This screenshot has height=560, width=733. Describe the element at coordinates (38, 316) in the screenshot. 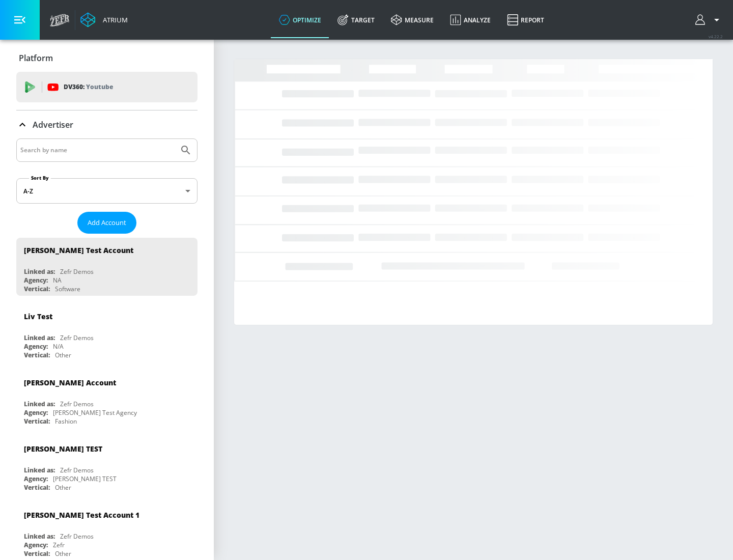

I see `div: Liv Test` at that location.